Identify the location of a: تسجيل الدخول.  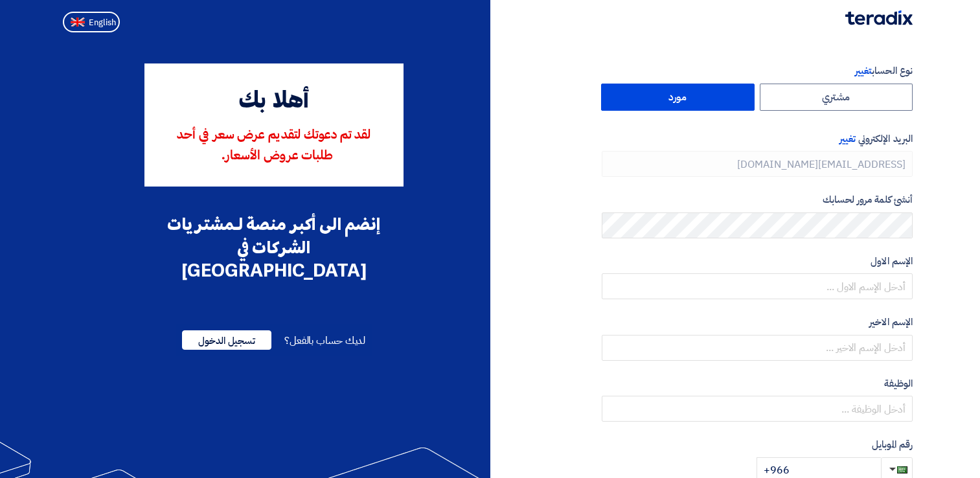
(227, 341).